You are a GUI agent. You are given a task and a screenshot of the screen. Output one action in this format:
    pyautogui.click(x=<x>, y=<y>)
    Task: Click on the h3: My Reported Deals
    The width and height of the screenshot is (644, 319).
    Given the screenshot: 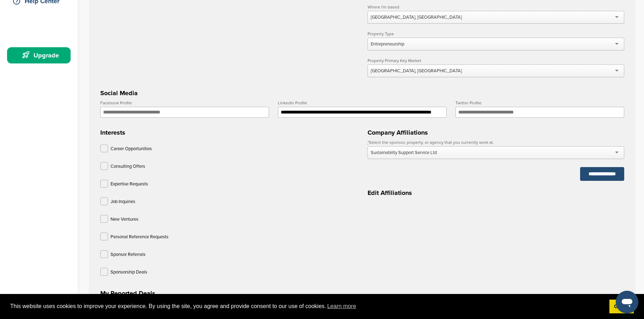 What is the action you would take?
    pyautogui.click(x=362, y=293)
    